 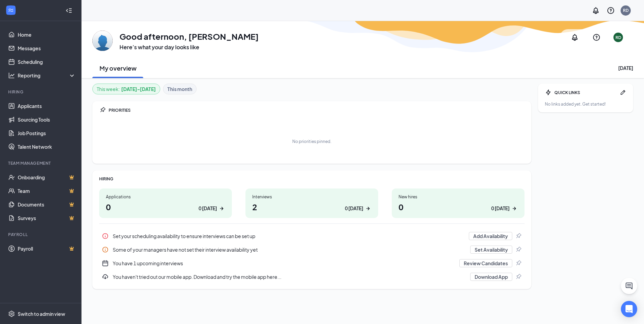 What do you see at coordinates (11, 10) in the screenshot?
I see `svg: WorkstreamLogo` at bounding box center [11, 10].